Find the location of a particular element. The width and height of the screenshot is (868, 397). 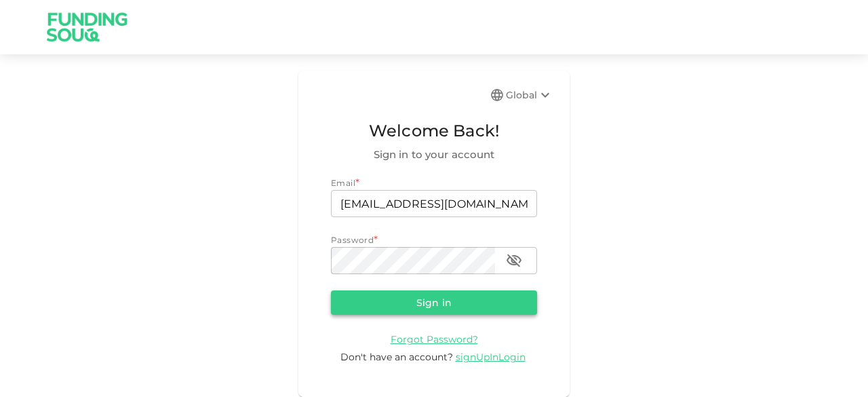

div: email is located at coordinates (434, 203).